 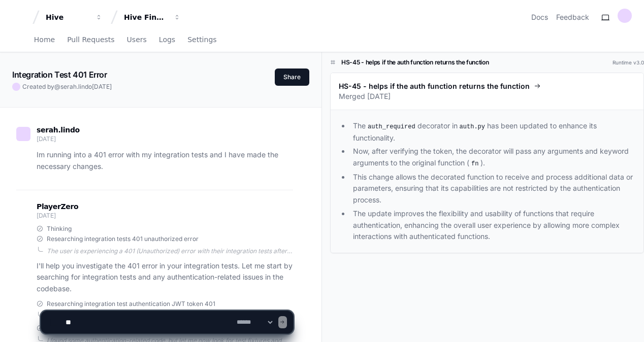 What do you see at coordinates (202, 40) in the screenshot?
I see `a: Settings` at bounding box center [202, 40].